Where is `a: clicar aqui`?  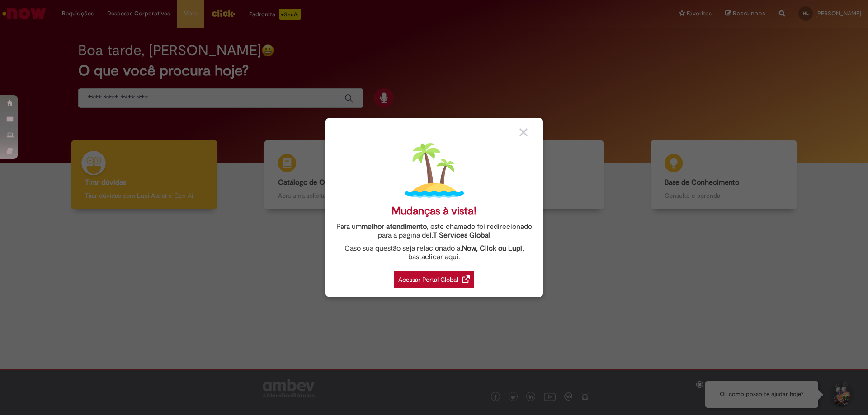
a: clicar aqui is located at coordinates (442, 254).